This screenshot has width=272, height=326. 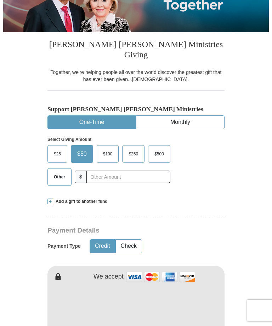 I want to click on h3: Payment Details, so click(x=138, y=230).